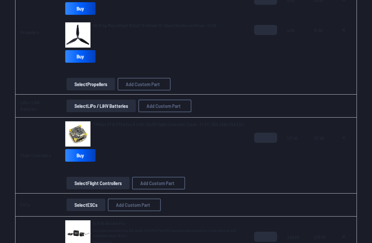 This screenshot has width=372, height=243. I want to click on a: Flight Controllers, so click(36, 155).